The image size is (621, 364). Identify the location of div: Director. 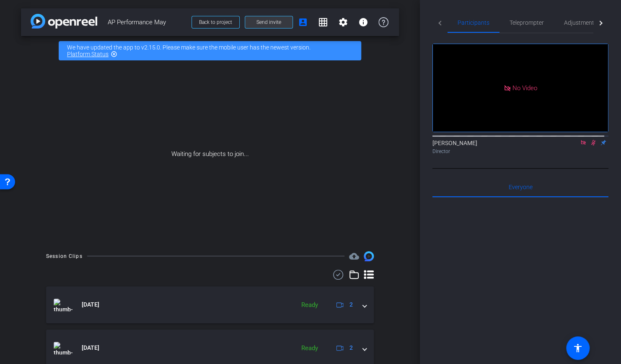
(521, 151).